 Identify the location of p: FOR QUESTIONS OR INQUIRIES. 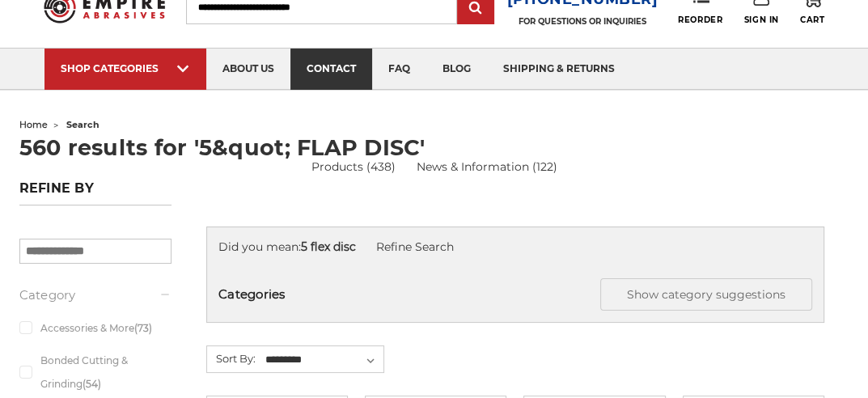
(582, 21).